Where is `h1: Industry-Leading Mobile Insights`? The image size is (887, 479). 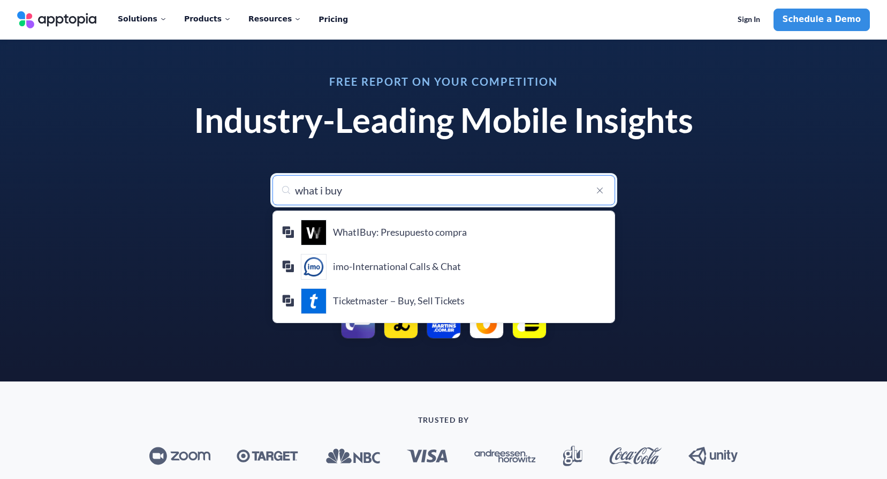 h1: Industry-Leading Mobile Insights is located at coordinates (444, 120).